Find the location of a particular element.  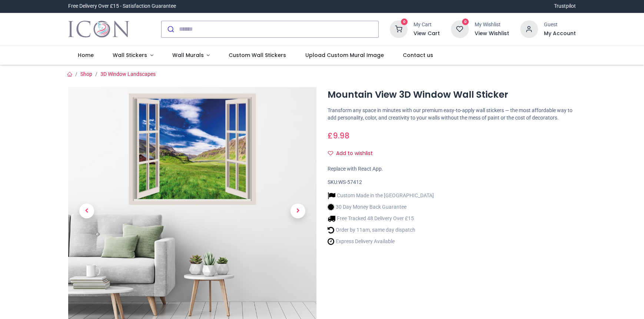

span: Wall Stickers is located at coordinates (129, 55).